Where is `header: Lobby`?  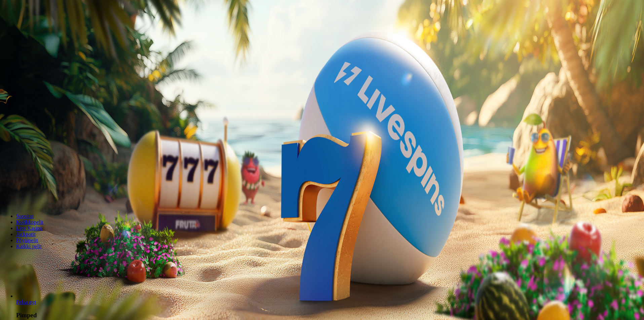
header: Lobby is located at coordinates (322, 232).